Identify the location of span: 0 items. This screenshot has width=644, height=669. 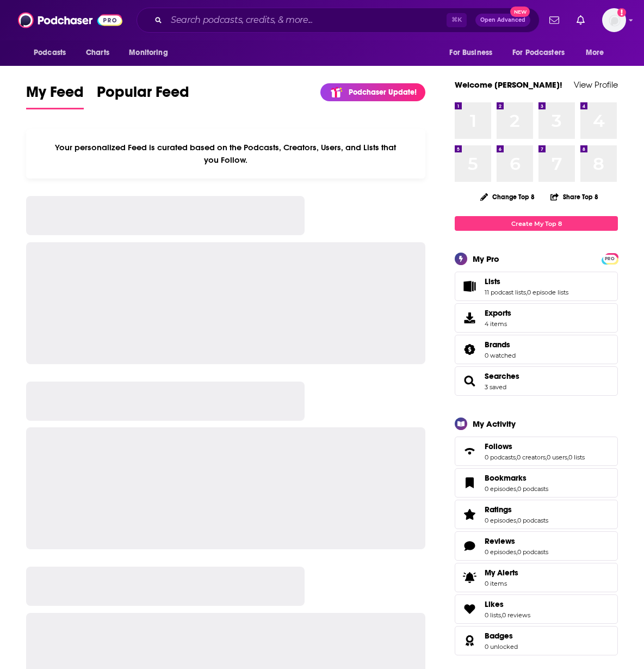
(502, 584).